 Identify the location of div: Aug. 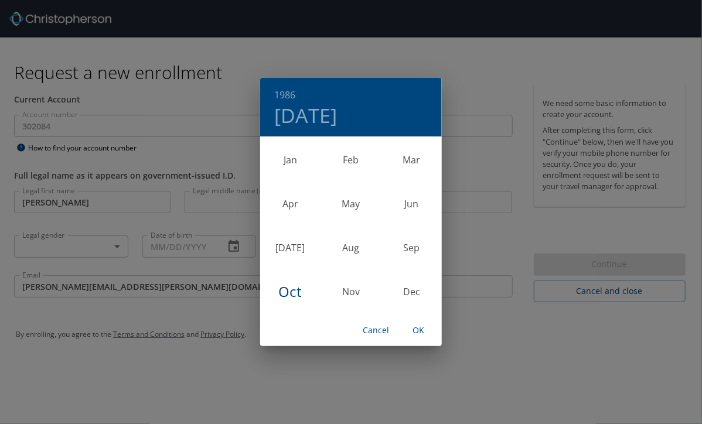
(350, 248).